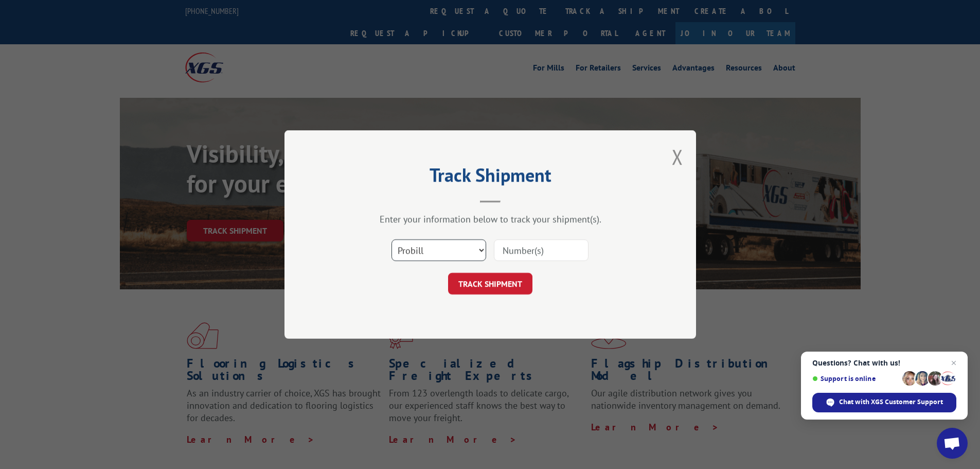 This screenshot has width=980, height=469. Describe the element at coordinates (678, 157) in the screenshot. I see `button: Close modal` at that location.